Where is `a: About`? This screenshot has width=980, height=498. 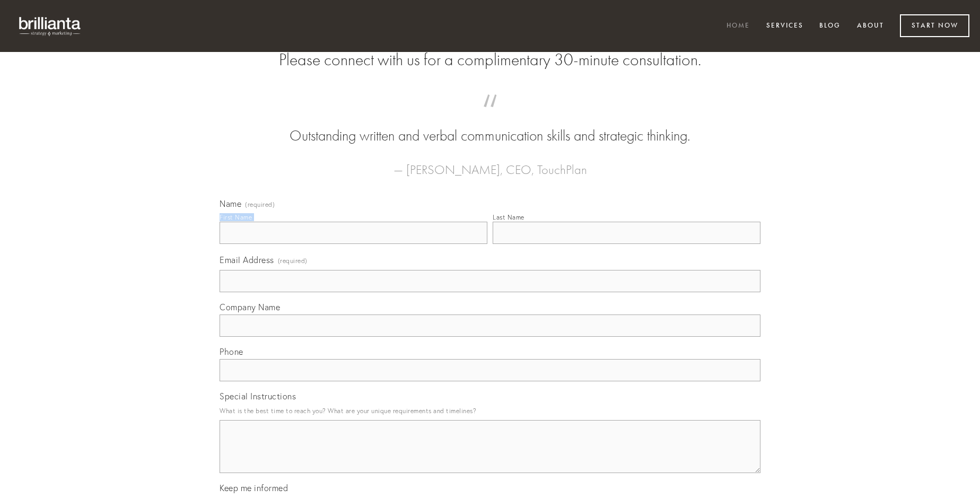 a: About is located at coordinates (870, 26).